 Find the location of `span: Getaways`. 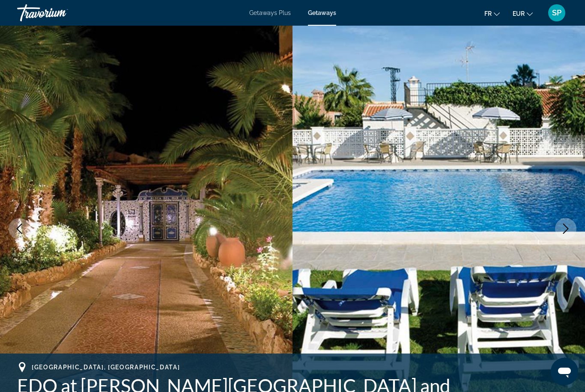

span: Getaways is located at coordinates (322, 13).